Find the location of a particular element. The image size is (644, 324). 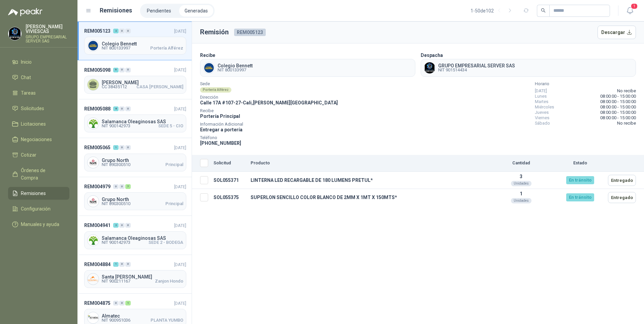

span: GRUPO EMPRESARIAL SERVER SAS is located at coordinates (476, 66).